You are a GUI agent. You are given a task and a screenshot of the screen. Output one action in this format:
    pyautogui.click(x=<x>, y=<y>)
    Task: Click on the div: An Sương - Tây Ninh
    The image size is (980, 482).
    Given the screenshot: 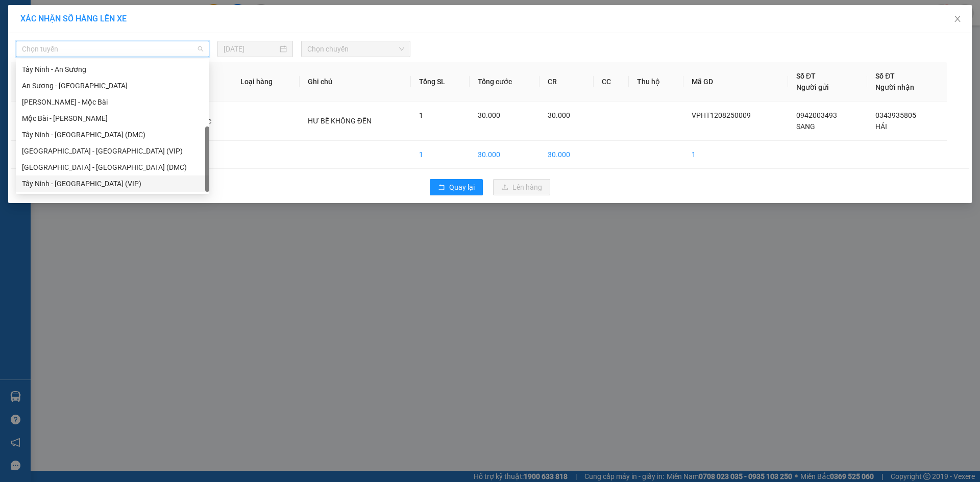 What is the action you would take?
    pyautogui.click(x=112, y=86)
    